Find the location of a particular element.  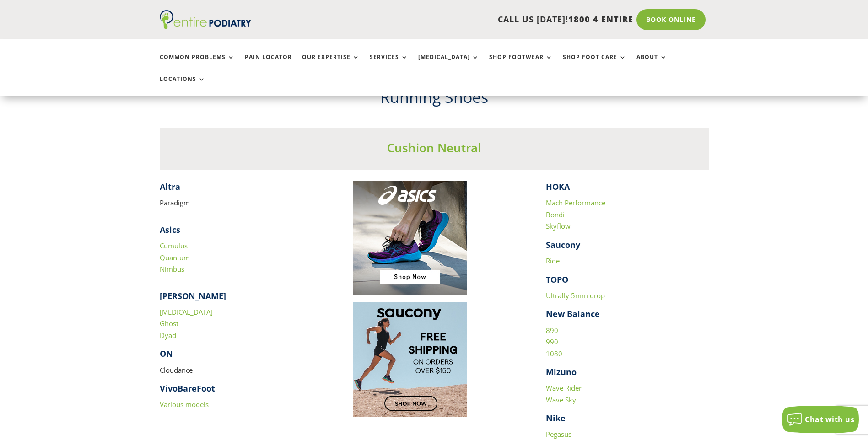

button: Chat with us is located at coordinates (821, 419).